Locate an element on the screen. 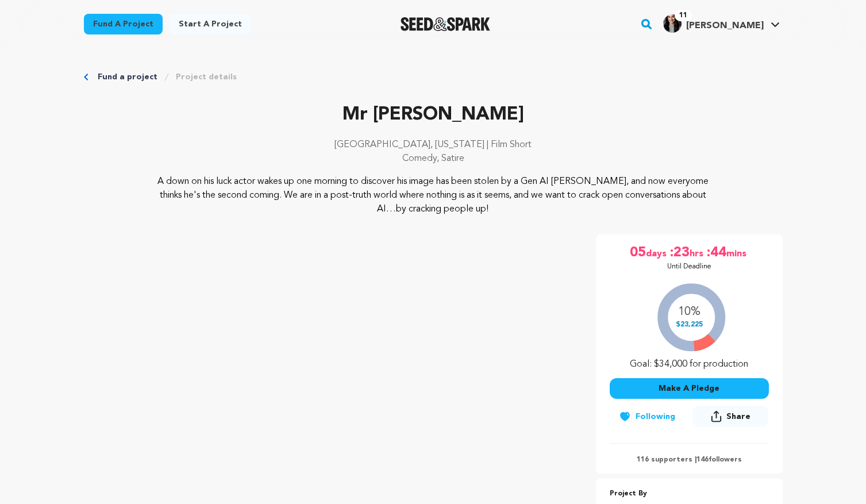 The height and width of the screenshot is (504, 866). button: Following is located at coordinates (647, 417).